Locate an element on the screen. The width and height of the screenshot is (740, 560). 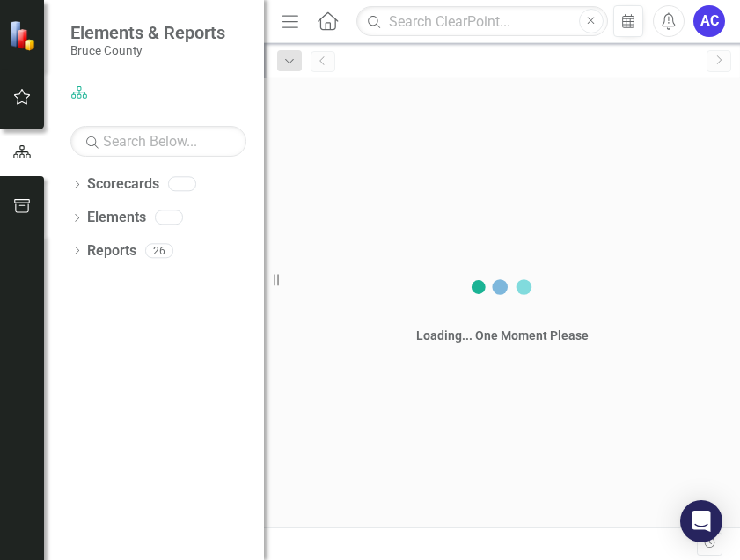
input: Search Below... is located at coordinates (159, 141).